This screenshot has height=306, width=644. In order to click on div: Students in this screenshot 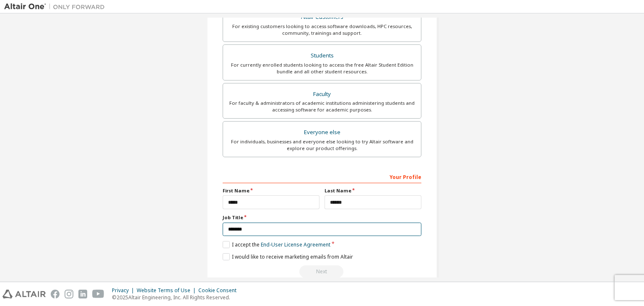, I will do `click(322, 56)`.